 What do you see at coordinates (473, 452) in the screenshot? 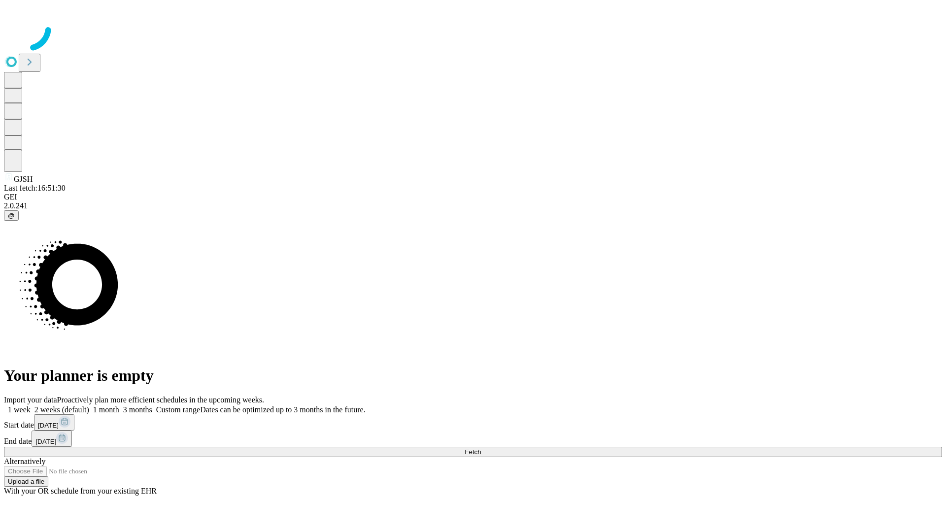
I see `button: Fetch` at bounding box center [473, 452].